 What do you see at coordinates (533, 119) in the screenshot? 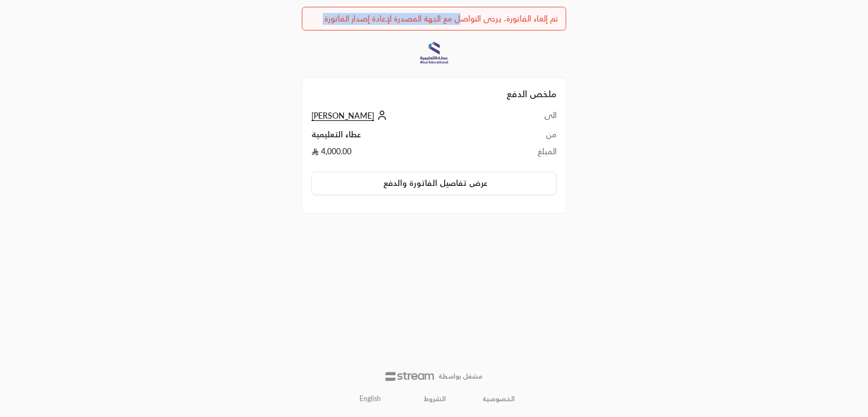
I see `td: الى` at bounding box center [533, 119].